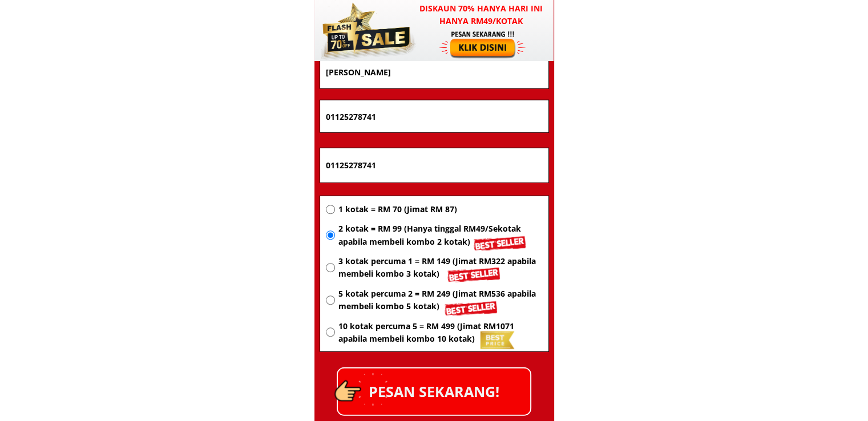 The image size is (868, 421). I want to click on span: 10 kotak percuma 5 = RM 499 (Jimat RM1071 apabila membeli kombo 10 kotak), so click(440, 333).